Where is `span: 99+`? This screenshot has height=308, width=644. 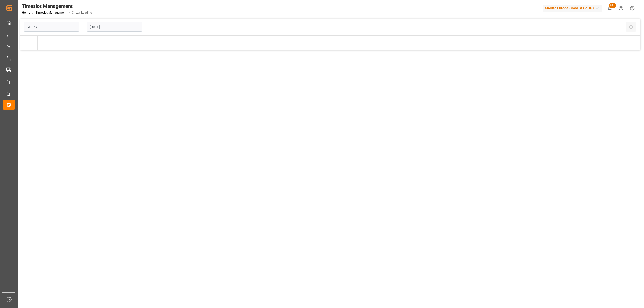 span: 99+ is located at coordinates (612, 5).